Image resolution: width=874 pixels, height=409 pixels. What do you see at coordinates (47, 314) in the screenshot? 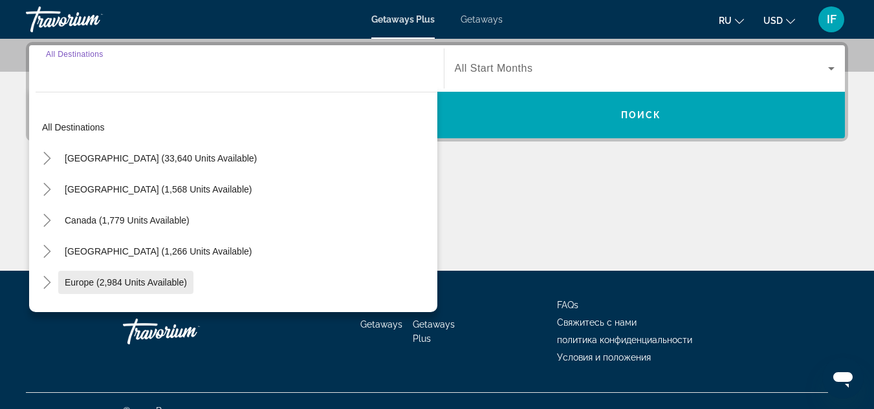
I see `button: Toggle Australia (217 units available)` at bounding box center [47, 314].